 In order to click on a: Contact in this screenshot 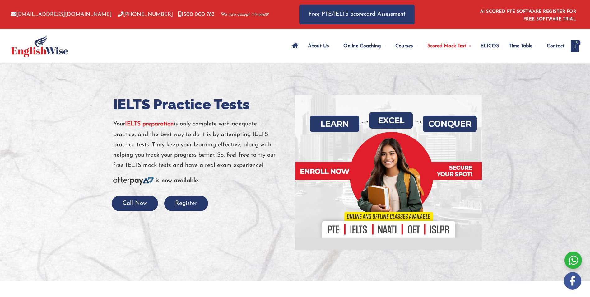, I will do `click(553, 46)`.